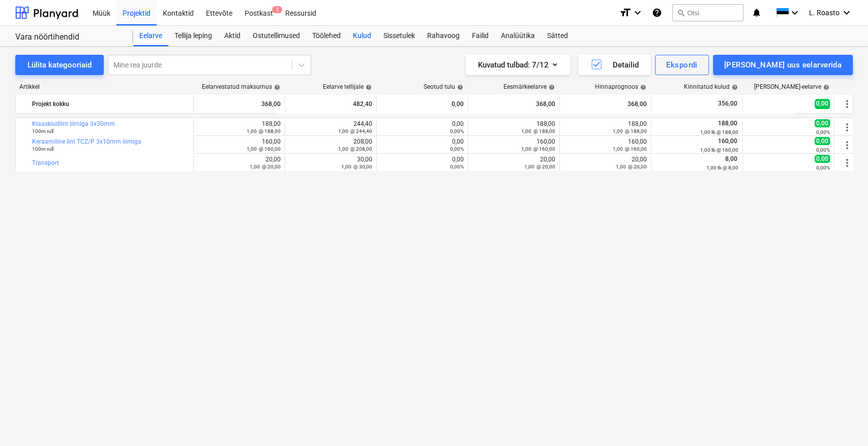  Describe the element at coordinates (480, 36) in the screenshot. I see `div: Failid` at that location.